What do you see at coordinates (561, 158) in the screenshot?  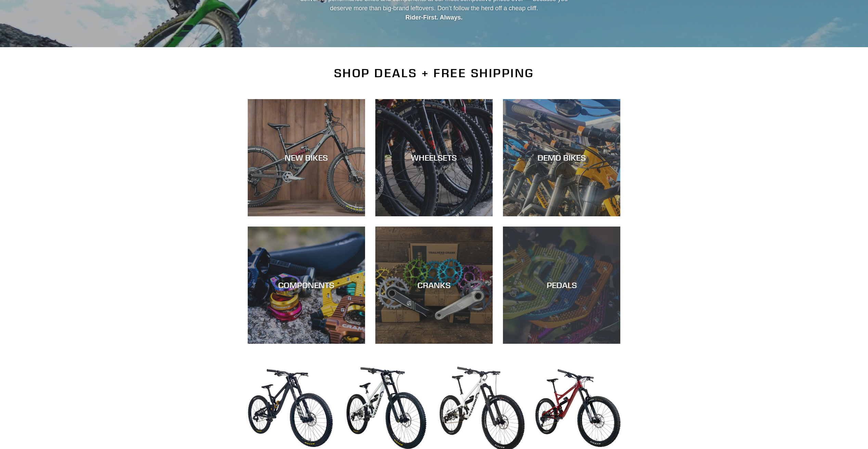 I see `div: DEMO BIKES` at bounding box center [561, 158].